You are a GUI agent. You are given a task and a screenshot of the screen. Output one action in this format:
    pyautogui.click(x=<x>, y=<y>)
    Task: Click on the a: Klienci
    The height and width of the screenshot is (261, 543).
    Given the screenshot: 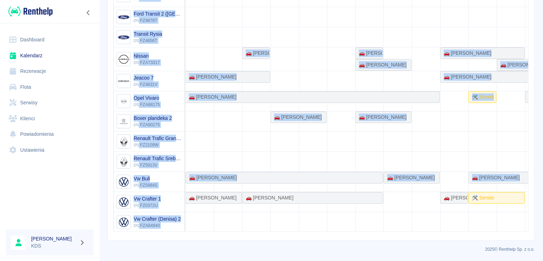 What is the action you would take?
    pyautogui.click(x=49, y=118)
    